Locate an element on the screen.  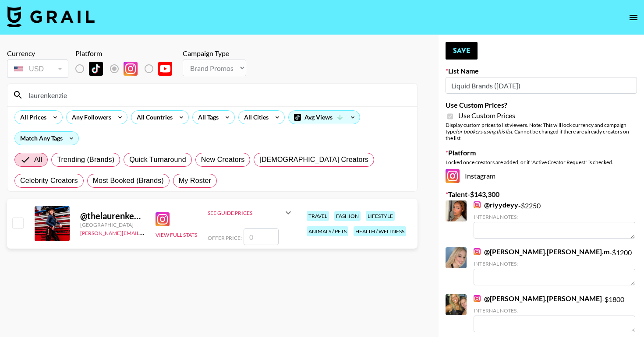
div: Any Followers is located at coordinates (90, 117).